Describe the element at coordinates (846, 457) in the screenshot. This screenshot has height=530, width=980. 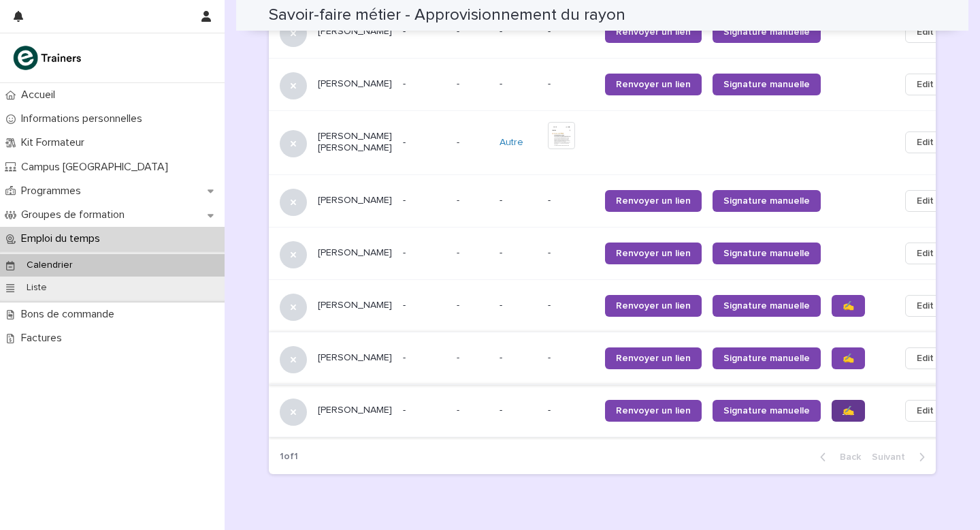
I see `span: Back` at that location.